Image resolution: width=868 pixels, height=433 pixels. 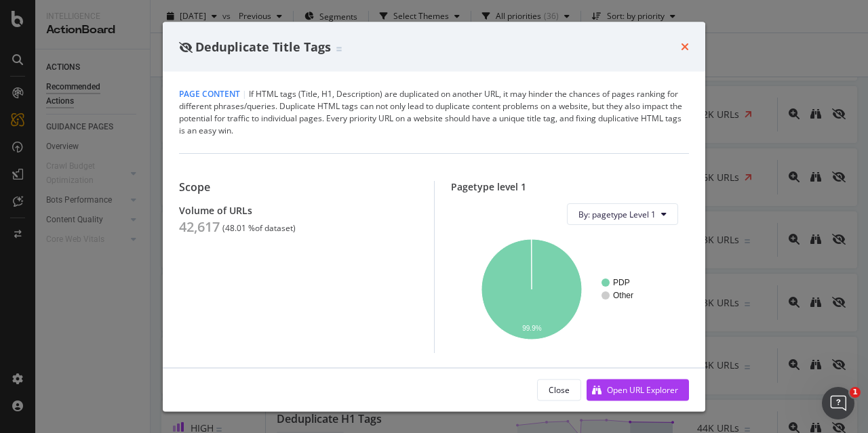 I want to click on text: PDP, so click(x=621, y=283).